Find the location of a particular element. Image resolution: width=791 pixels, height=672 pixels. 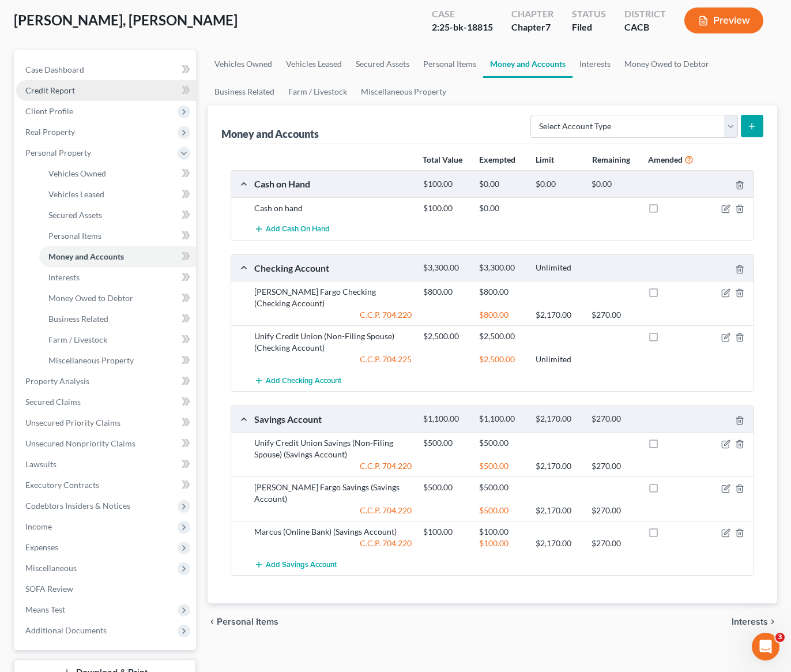

span: Miscellaneous is located at coordinates (50, 567).